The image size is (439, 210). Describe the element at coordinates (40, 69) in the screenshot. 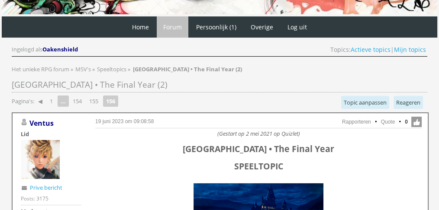

I see `span: Het unieke RPG forum` at that location.